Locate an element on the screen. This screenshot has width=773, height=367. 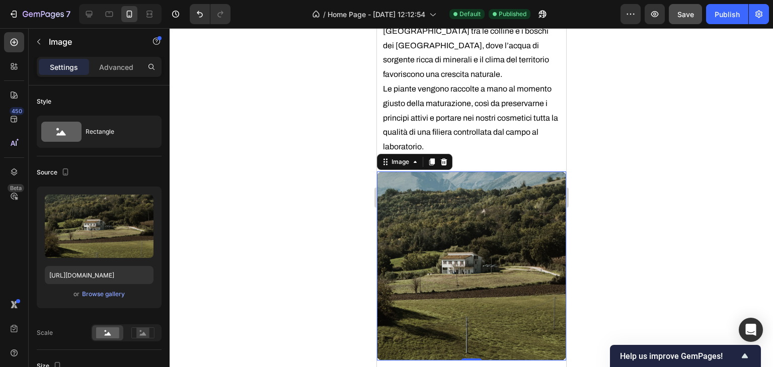
div: Browse gallery is located at coordinates (103, 294).